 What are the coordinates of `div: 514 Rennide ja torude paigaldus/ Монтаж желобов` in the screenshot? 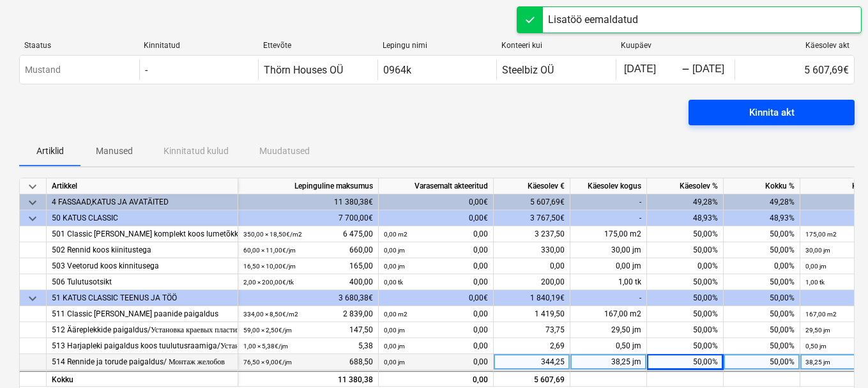 It's located at (142, 361).